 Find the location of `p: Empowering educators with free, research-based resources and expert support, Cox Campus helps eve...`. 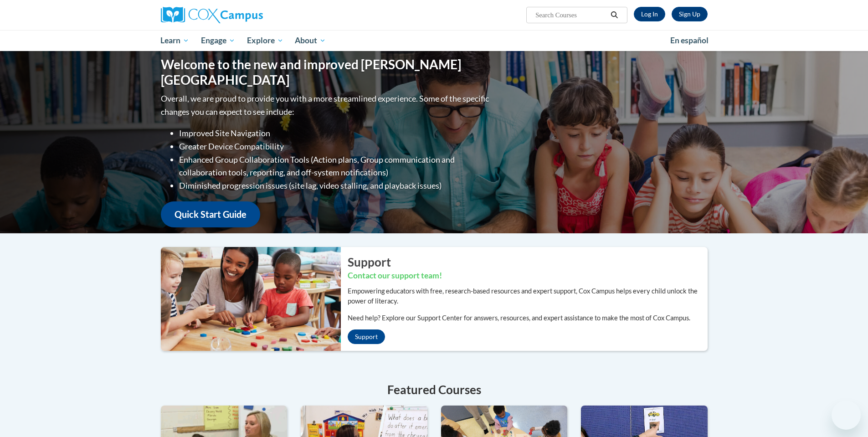

p: Empowering educators with free, research-based resources and expert support, Cox Campus helps eve... is located at coordinates (527, 296).